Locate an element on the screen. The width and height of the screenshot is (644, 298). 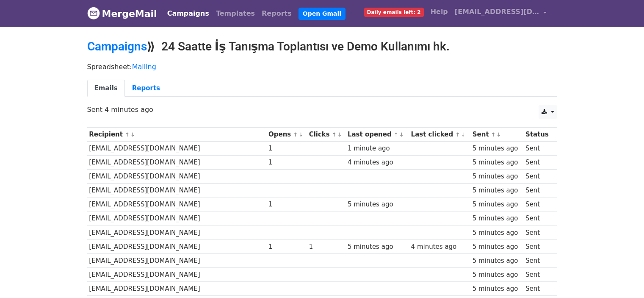
img: MergeMail logo is located at coordinates (93, 13).